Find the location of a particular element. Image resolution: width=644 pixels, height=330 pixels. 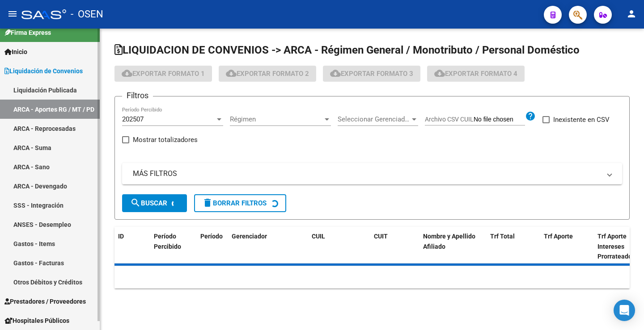

datatable-header-cell: Gerenciador is located at coordinates (261, 246).